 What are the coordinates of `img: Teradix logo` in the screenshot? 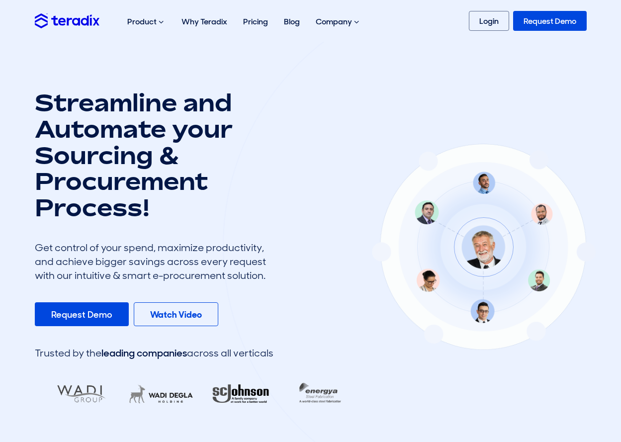 It's located at (67, 20).